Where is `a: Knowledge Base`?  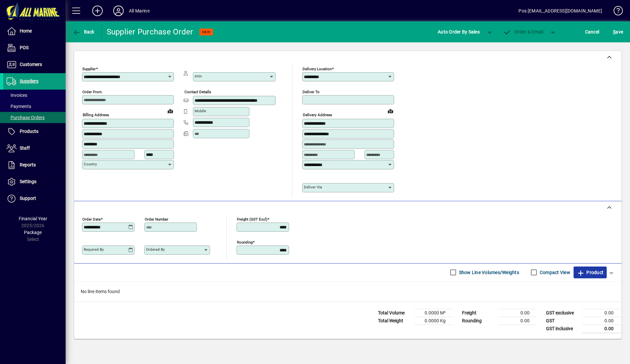
a: Knowledge Base is located at coordinates (615, 12).